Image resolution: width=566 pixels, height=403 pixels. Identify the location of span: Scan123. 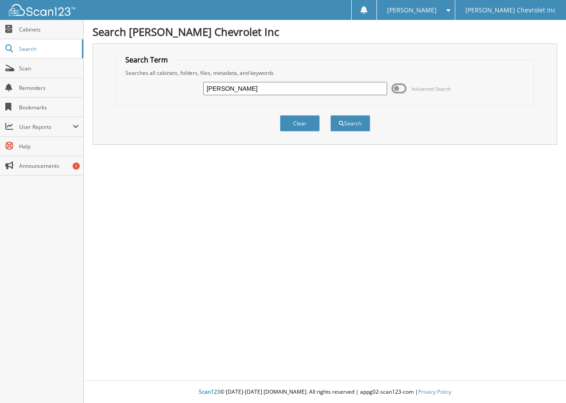
(209, 392).